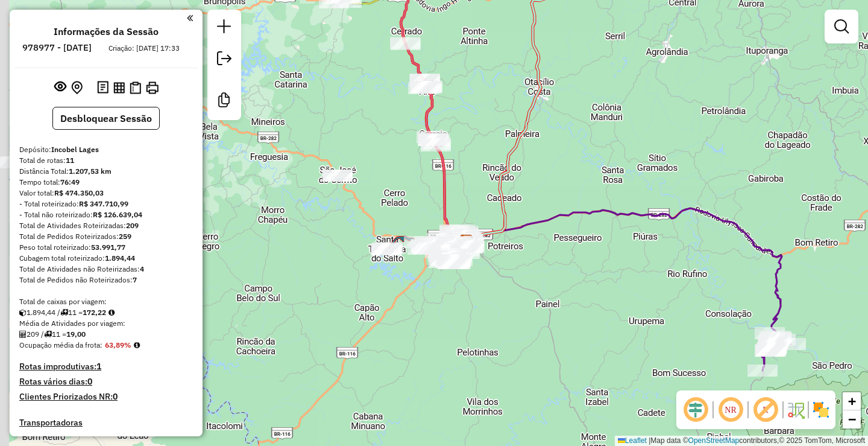 The height and width of the screenshot is (446, 868). I want to click on div: - Total roteirizado:, so click(107, 204).